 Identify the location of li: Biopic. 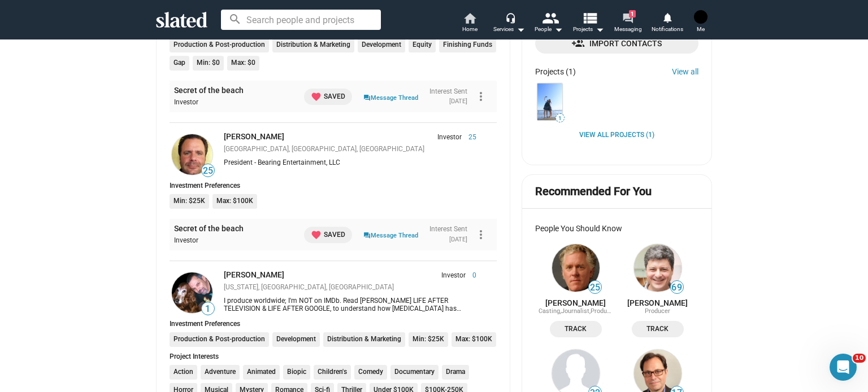
(297, 372).